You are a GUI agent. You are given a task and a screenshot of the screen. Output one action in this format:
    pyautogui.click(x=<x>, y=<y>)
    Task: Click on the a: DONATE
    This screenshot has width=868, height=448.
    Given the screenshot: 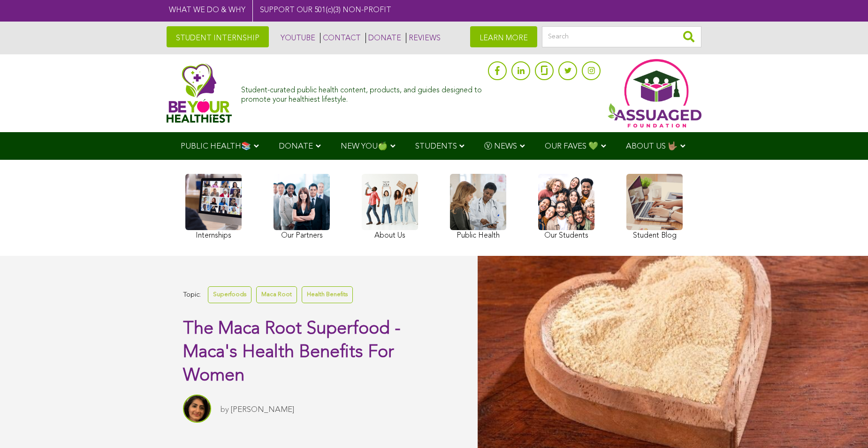 What is the action you would take?
    pyautogui.click(x=383, y=38)
    